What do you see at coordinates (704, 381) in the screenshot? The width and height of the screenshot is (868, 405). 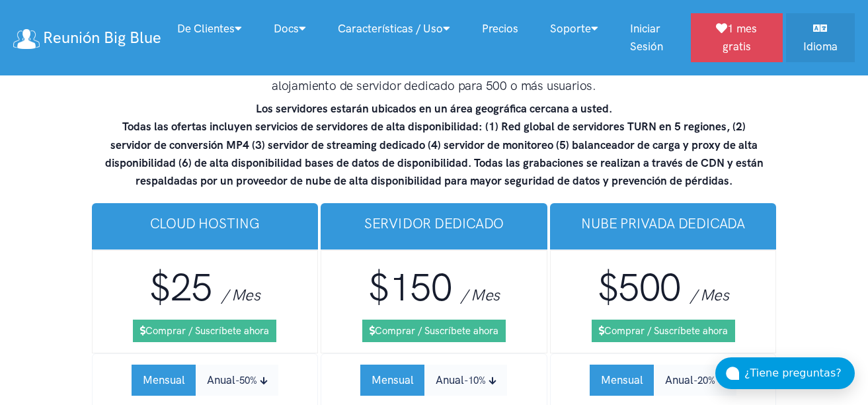 I see `small: -20%` at bounding box center [704, 381].